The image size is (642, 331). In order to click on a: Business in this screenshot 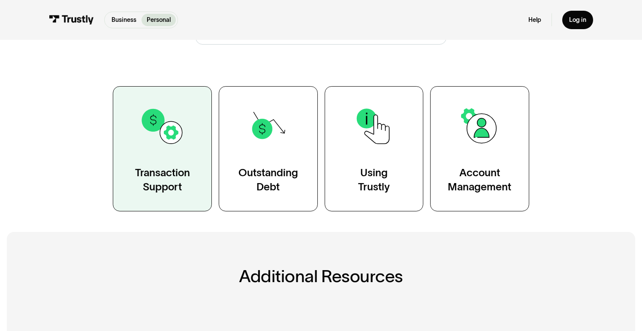, I will do `click(124, 20)`.